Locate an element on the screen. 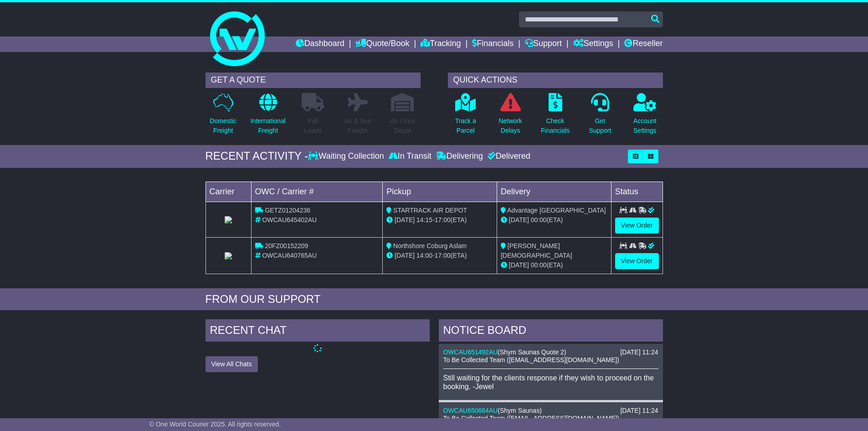 The height and width of the screenshot is (431, 868). a: Dashboard is located at coordinates (320, 44).